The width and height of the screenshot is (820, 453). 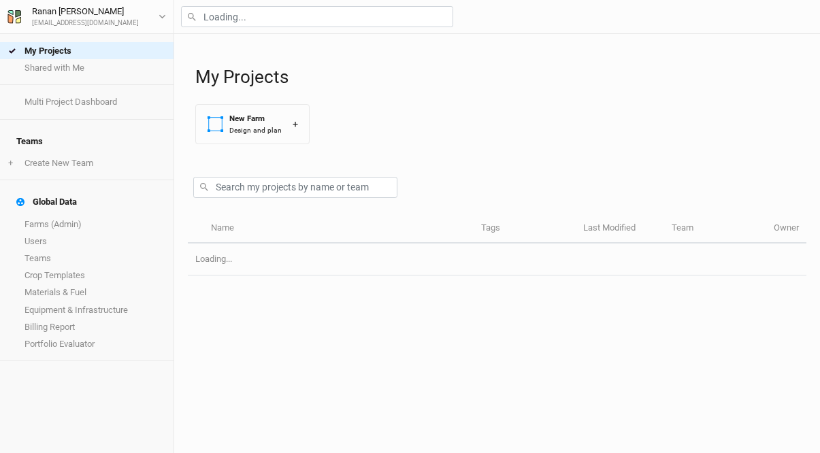 What do you see at coordinates (46, 202) in the screenshot?
I see `div: Global Data` at bounding box center [46, 202].